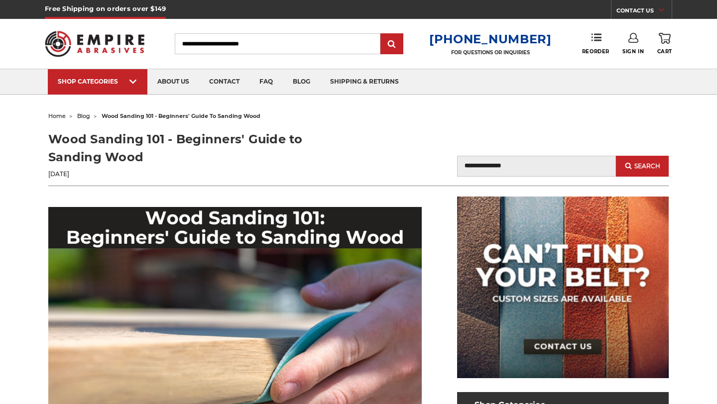 This screenshot has width=717, height=404. I want to click on button: Search, so click(642, 166).